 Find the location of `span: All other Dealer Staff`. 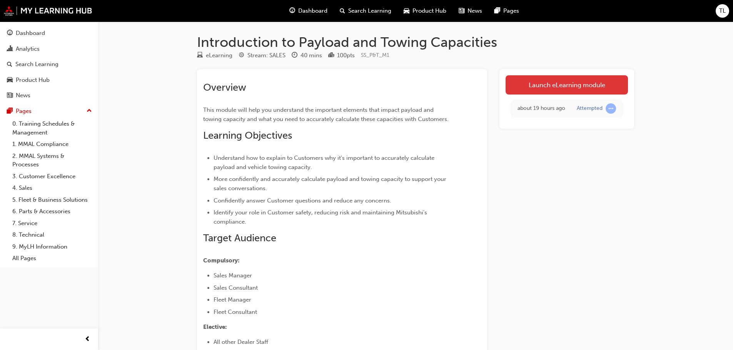

span: All other Dealer Staff is located at coordinates (241, 342).